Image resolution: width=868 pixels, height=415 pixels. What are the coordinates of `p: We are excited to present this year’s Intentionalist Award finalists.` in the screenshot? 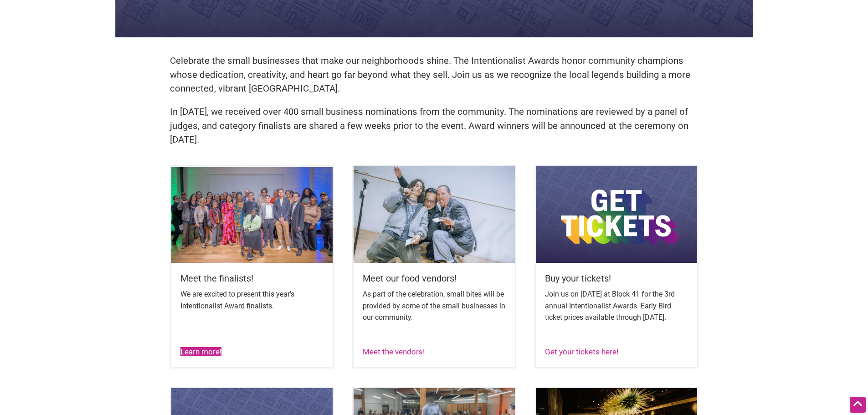 It's located at (252, 300).